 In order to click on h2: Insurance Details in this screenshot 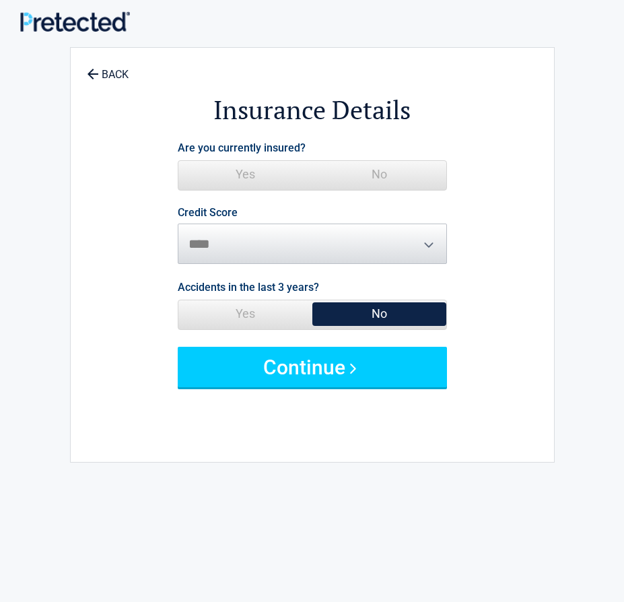, I will do `click(312, 110)`.